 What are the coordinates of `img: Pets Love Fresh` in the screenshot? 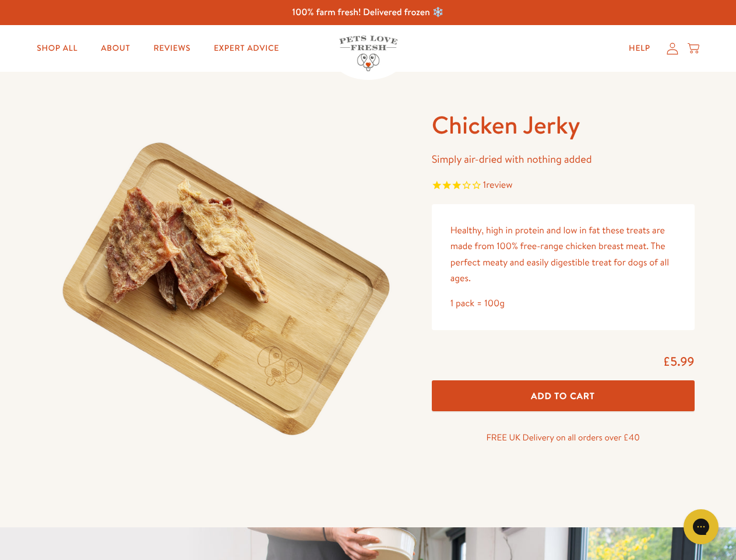 It's located at (369, 53).